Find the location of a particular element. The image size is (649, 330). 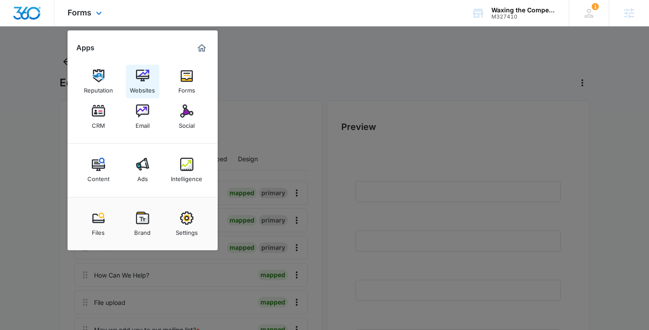

div: Content is located at coordinates (98, 177).